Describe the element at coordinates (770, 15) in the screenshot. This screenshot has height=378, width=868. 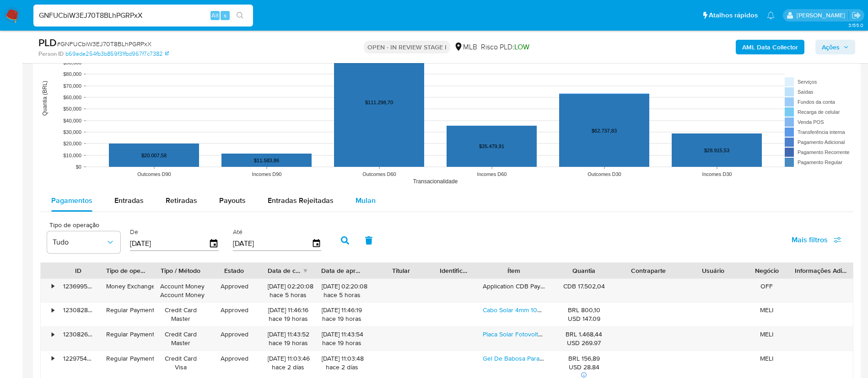
I see `a: Notificações` at that location.